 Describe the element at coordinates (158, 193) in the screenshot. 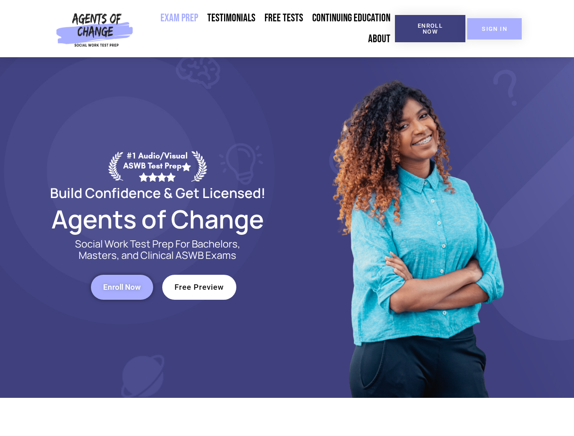

I see `h2: Build Confidence & Get Licensed!` at that location.